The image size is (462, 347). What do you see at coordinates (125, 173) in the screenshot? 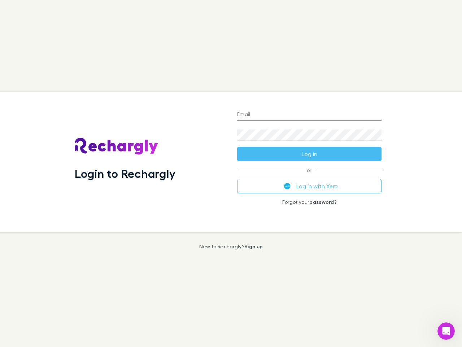
I see `h1: Login to Rechargly` at bounding box center [125, 173].